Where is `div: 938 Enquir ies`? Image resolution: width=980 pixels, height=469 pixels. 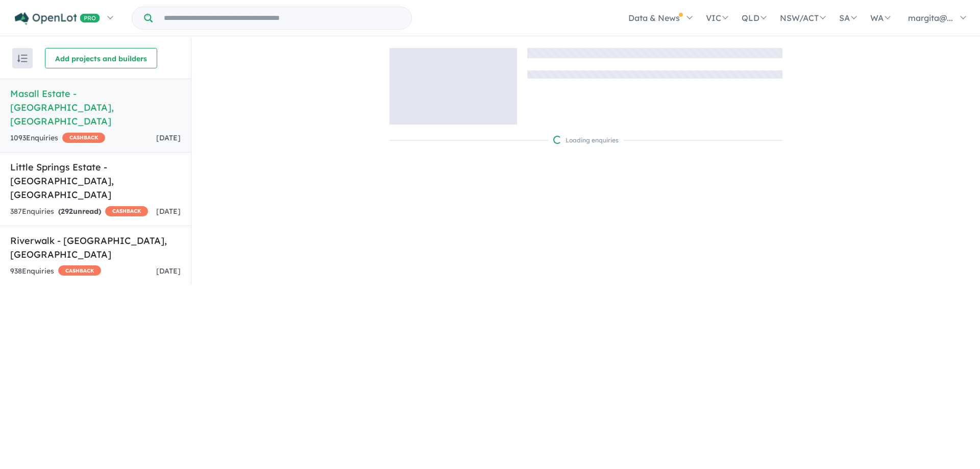 div: 938 Enquir ies is located at coordinates (55, 271).